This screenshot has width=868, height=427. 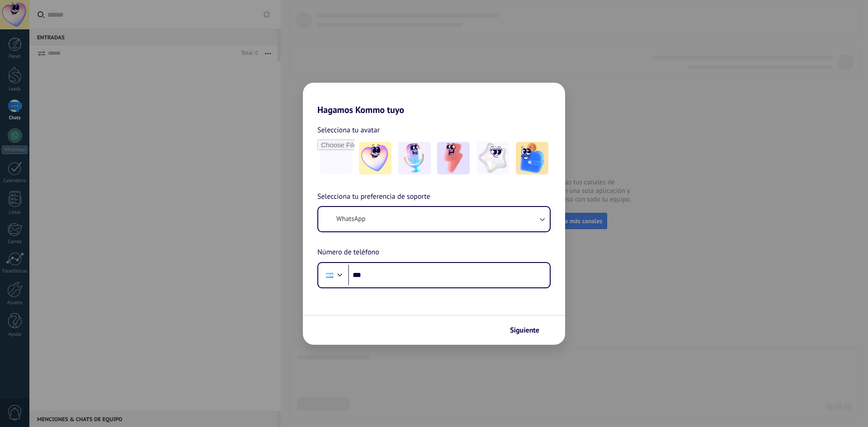 I want to click on span: Selecciona tu avatar, so click(x=348, y=130).